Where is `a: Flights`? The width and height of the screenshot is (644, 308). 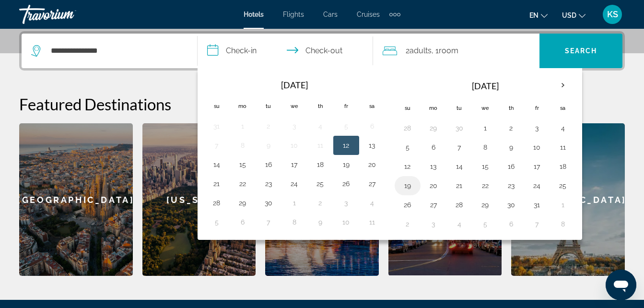
a: Flights is located at coordinates (293, 14).